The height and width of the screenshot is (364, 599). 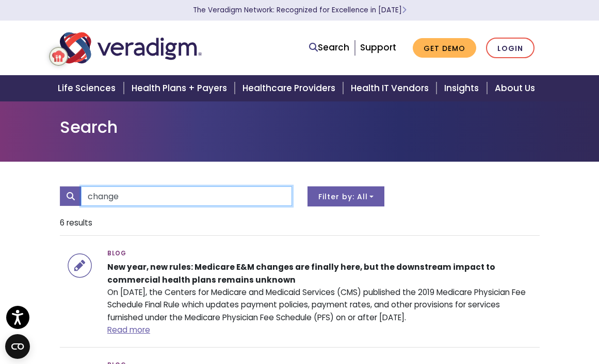 I want to click on a: Healthcare Providers, so click(x=290, y=88).